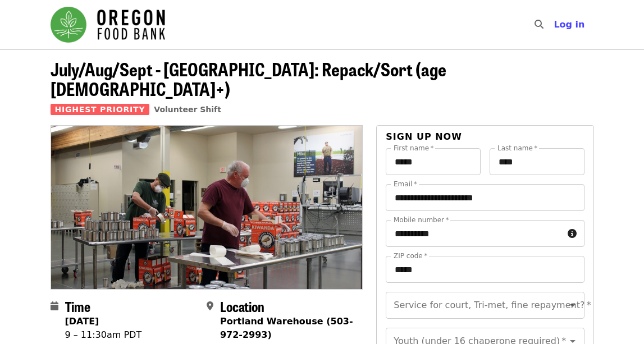  Describe the element at coordinates (539, 24) in the screenshot. I see `i: search icon` at that location.